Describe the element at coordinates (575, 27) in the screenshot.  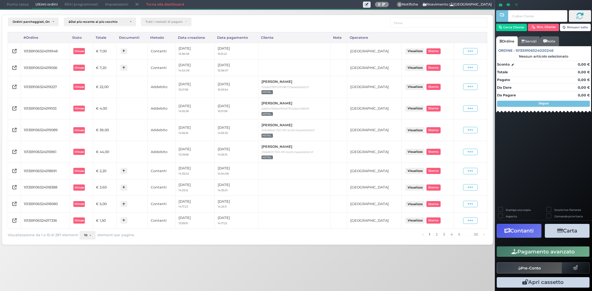
I see `button: Rimuovi tutto` at that location.